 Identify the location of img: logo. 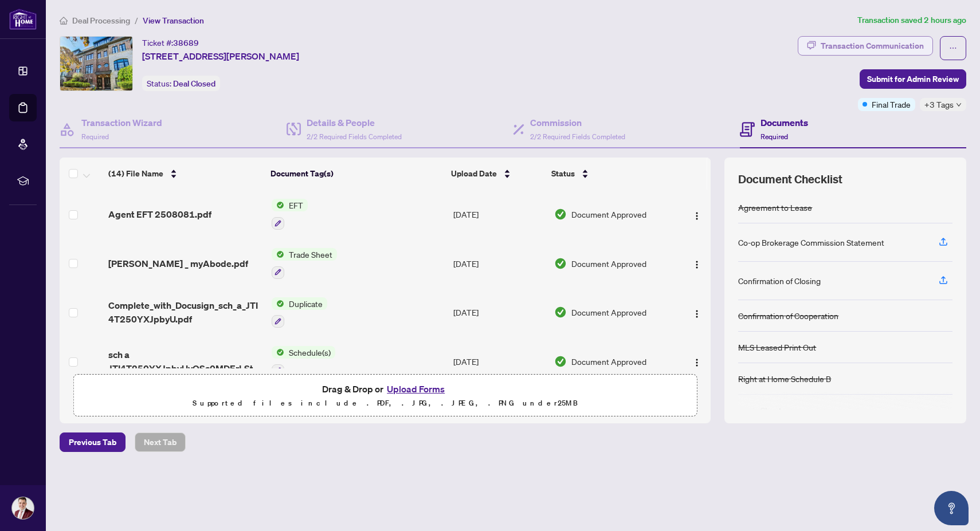
(23, 19).